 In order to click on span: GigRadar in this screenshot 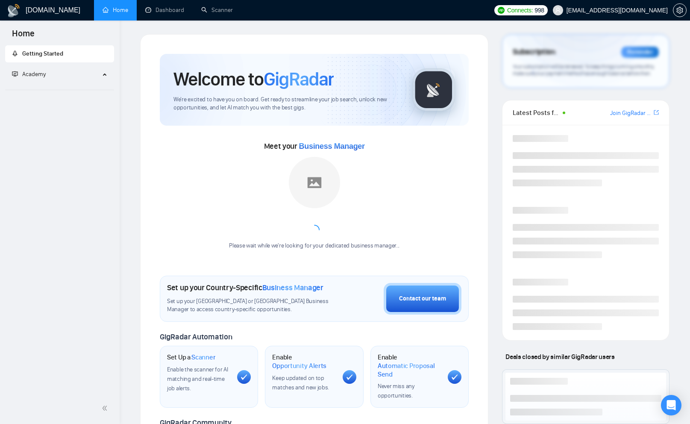, I will do `click(299, 79)`.